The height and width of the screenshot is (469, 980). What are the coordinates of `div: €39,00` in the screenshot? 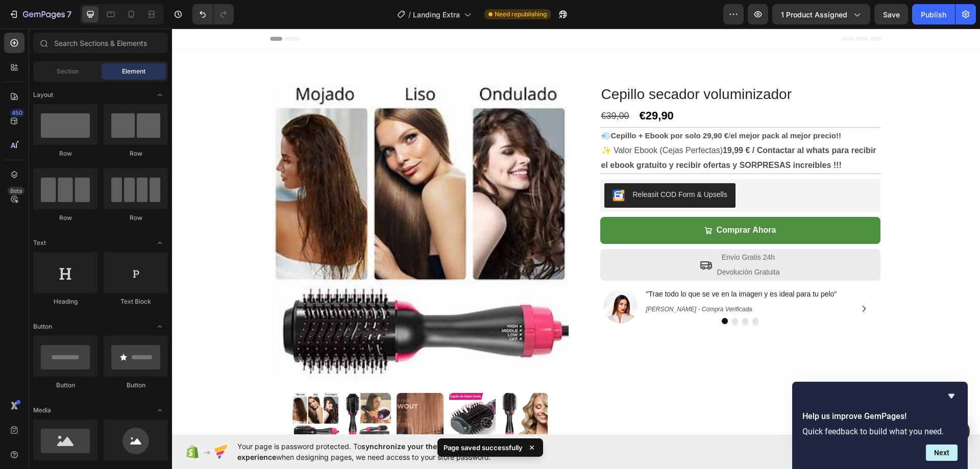 It's located at (443, 87).